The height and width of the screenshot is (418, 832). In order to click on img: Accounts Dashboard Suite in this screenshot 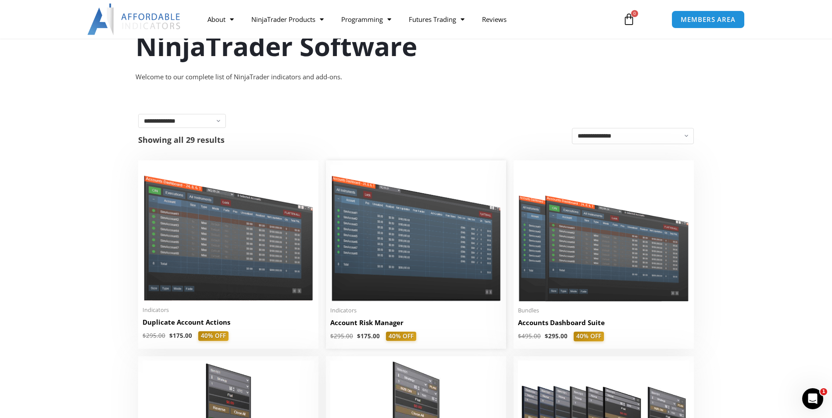, I will do `click(603, 233)`.